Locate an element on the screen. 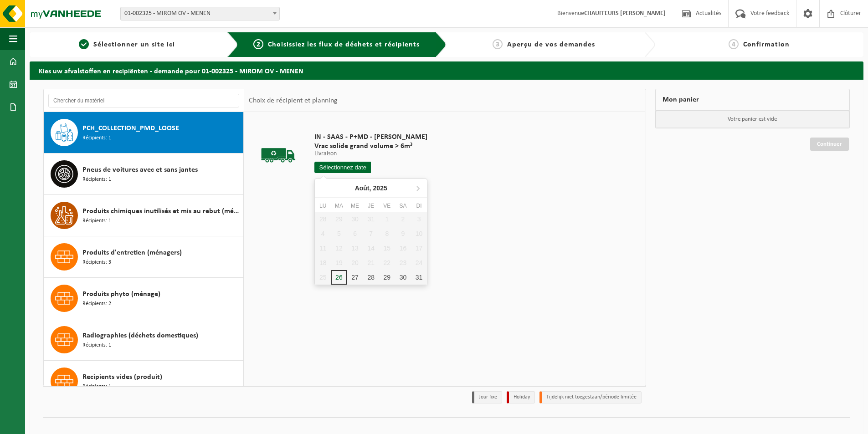  div: Je is located at coordinates (371, 206).